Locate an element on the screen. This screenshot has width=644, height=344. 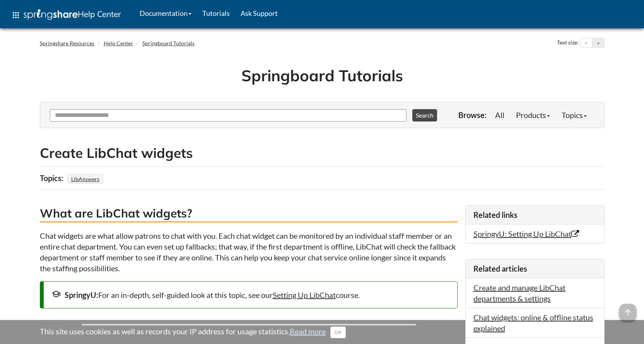
a: Tutorials is located at coordinates (216, 13).